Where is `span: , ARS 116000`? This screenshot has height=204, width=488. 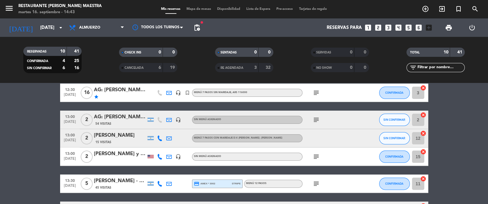 span: , ARS 116000 is located at coordinates (239, 92).